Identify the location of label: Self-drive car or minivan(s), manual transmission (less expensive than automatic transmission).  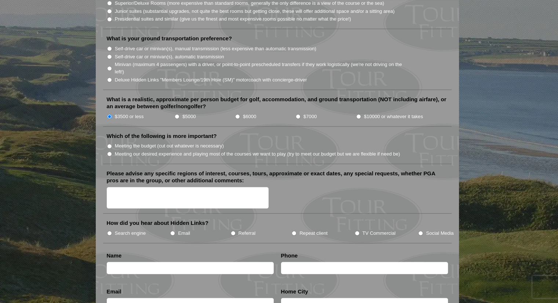
(215, 49).